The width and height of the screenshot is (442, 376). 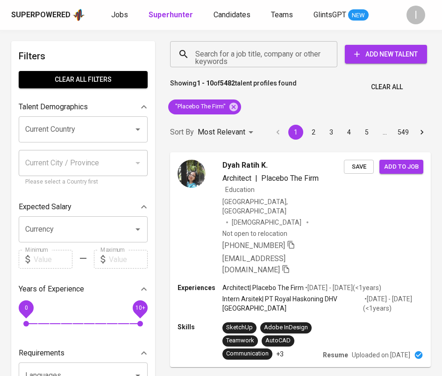 What do you see at coordinates (254, 233) in the screenshot?
I see `p: Not open to relocation` at bounding box center [254, 233].